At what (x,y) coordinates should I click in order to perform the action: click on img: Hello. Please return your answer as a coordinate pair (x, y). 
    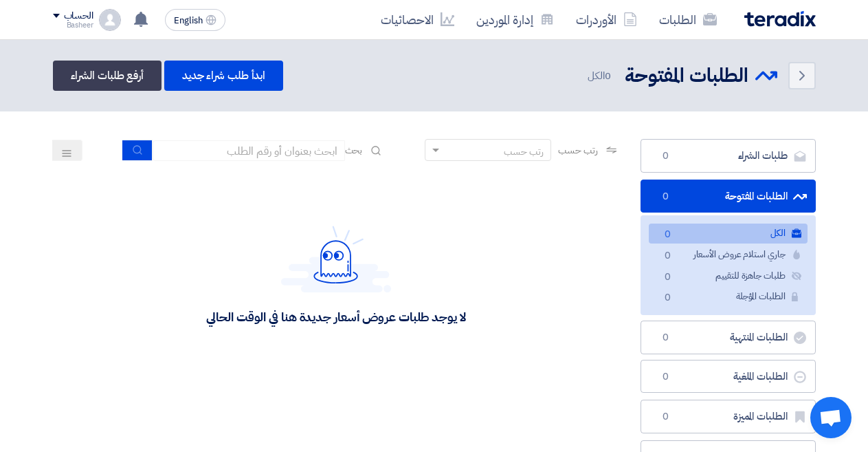
    Looking at the image, I should click on (336, 258).